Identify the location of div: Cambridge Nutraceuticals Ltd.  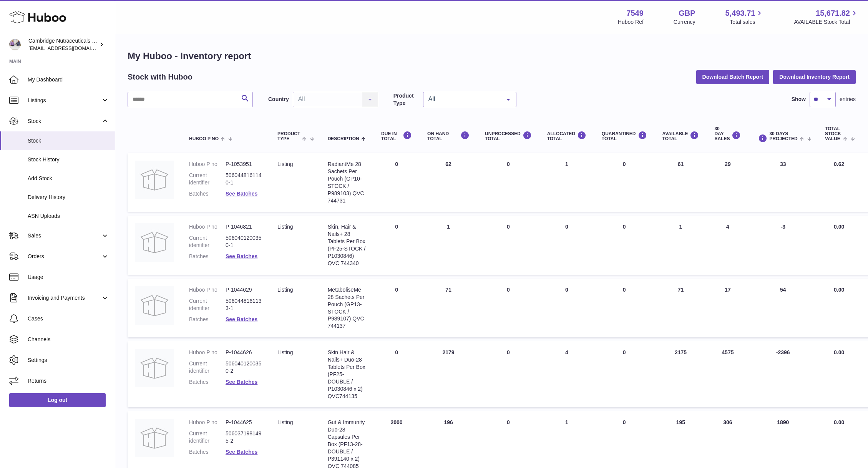
(63, 44).